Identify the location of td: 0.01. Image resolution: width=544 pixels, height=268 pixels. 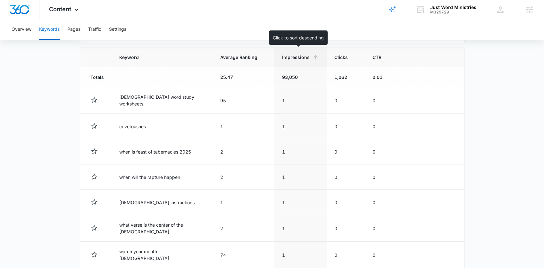
(382, 77).